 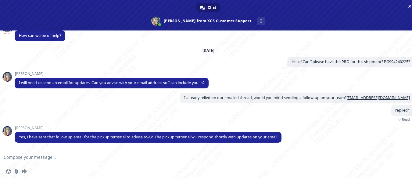 What do you see at coordinates (212, 8) in the screenshot?
I see `span: Chat` at bounding box center [212, 8].